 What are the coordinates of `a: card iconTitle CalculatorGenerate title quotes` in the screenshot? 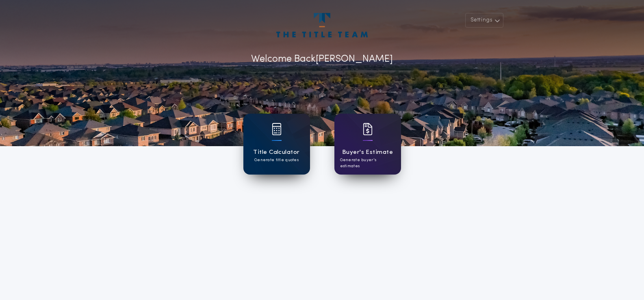 It's located at (277, 144).